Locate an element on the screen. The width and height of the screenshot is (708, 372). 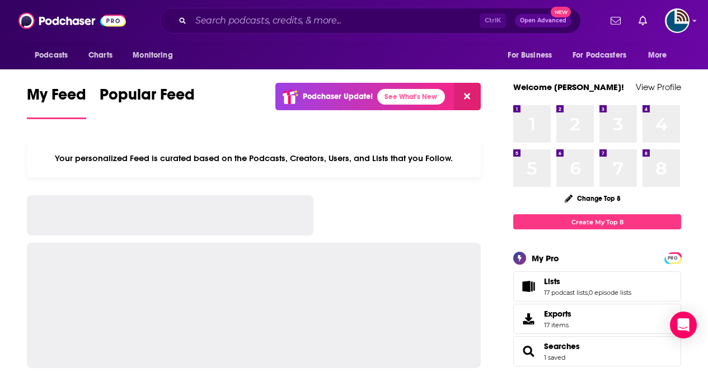
span: Logged in as tdunyak is located at coordinates (677, 21).